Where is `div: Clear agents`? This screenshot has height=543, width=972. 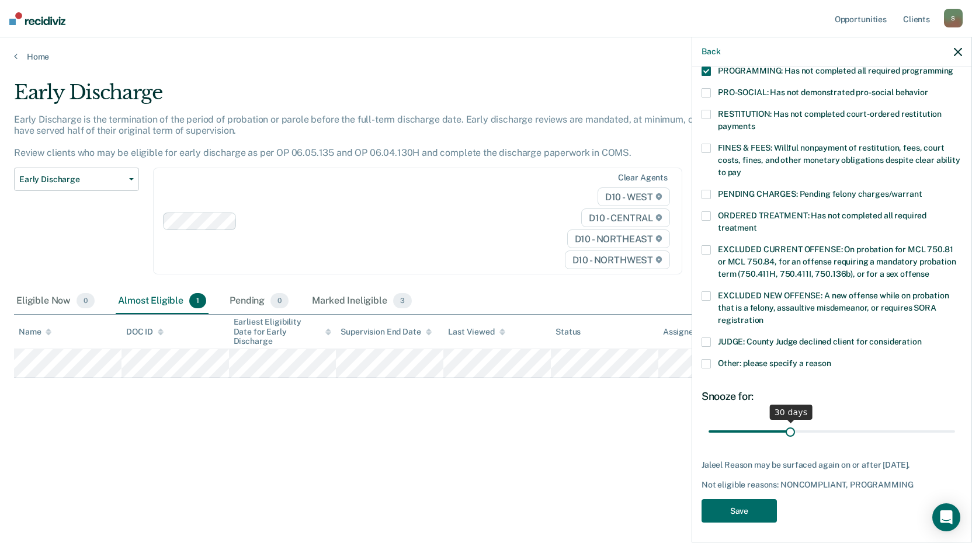
div: Clear agents is located at coordinates (642, 178).